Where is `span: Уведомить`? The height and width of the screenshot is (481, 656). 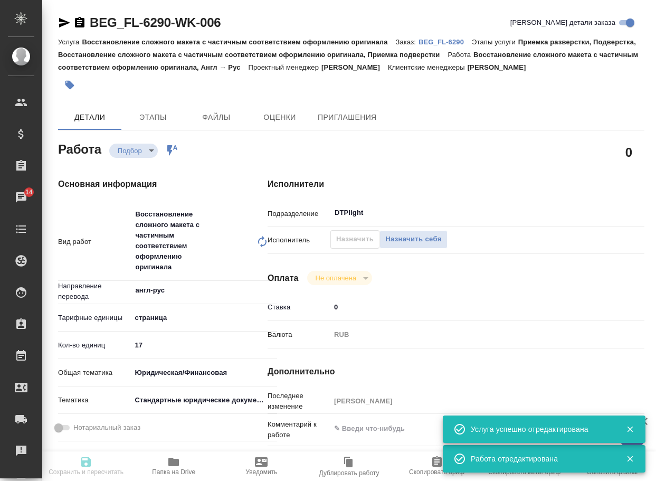
span: Уведомить is located at coordinates (261, 472).